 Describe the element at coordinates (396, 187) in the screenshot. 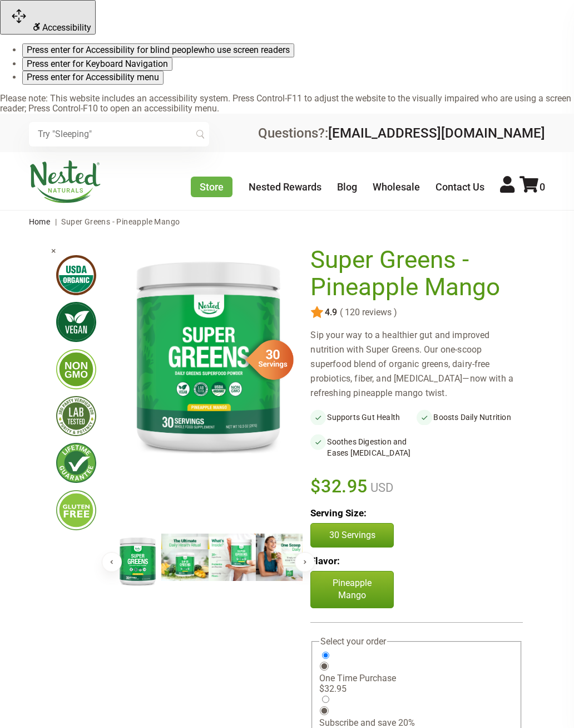

I see `a: Wholesale` at that location.